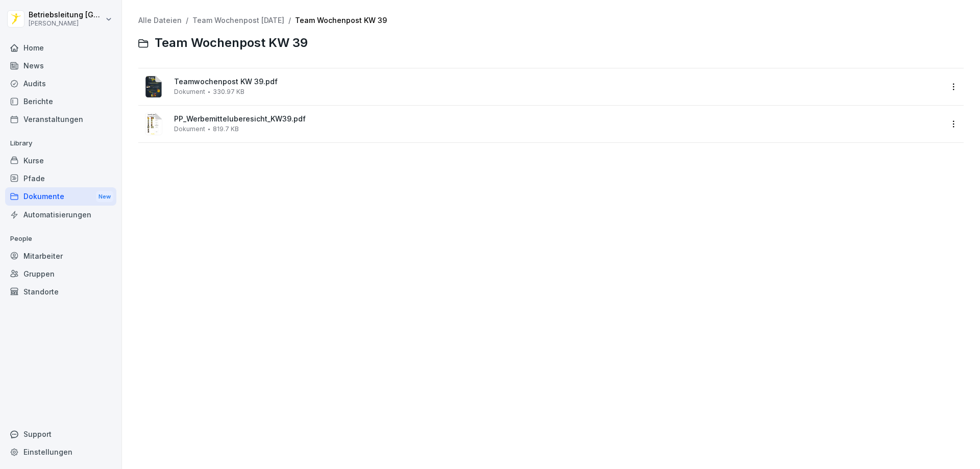 The height and width of the screenshot is (469, 980). I want to click on div: News, so click(61, 66).